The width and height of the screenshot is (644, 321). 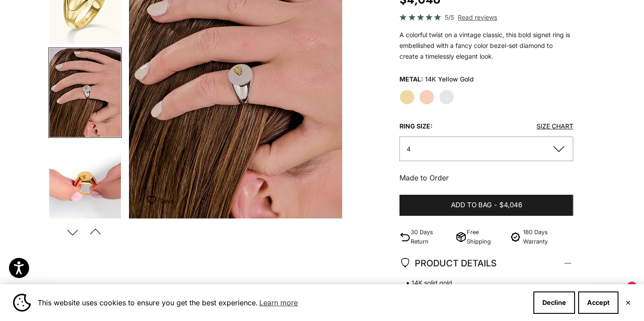 I want to click on a: 5/5 Read reviews, so click(x=486, y=17).